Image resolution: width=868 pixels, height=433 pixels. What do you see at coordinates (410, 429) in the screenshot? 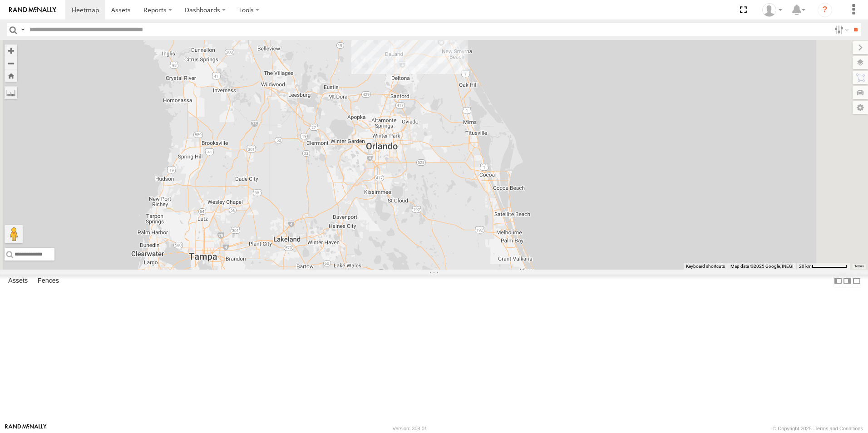
I see `div: Version: 308.01` at bounding box center [410, 429].